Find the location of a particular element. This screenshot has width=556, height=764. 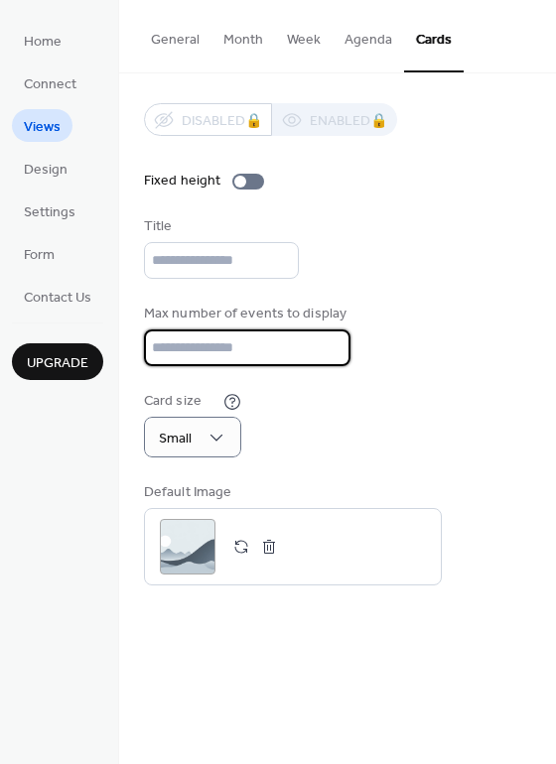

div: Title is located at coordinates (219, 226).